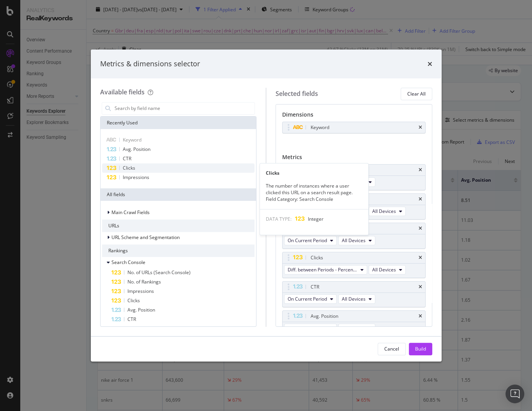 The height and width of the screenshot is (411, 532). Describe the element at coordinates (320, 127) in the screenshot. I see `div: Keyword` at that location.